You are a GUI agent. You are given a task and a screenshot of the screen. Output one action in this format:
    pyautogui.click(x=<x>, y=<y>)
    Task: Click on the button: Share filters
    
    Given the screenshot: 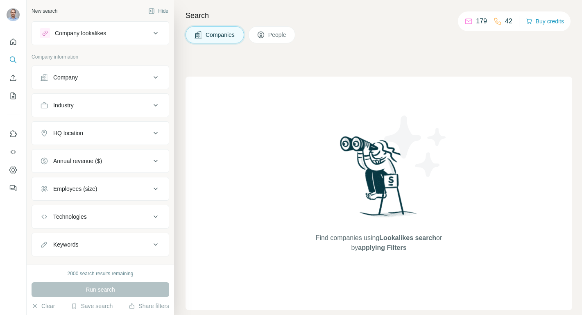 What is the action you would take?
    pyautogui.click(x=149, y=306)
    